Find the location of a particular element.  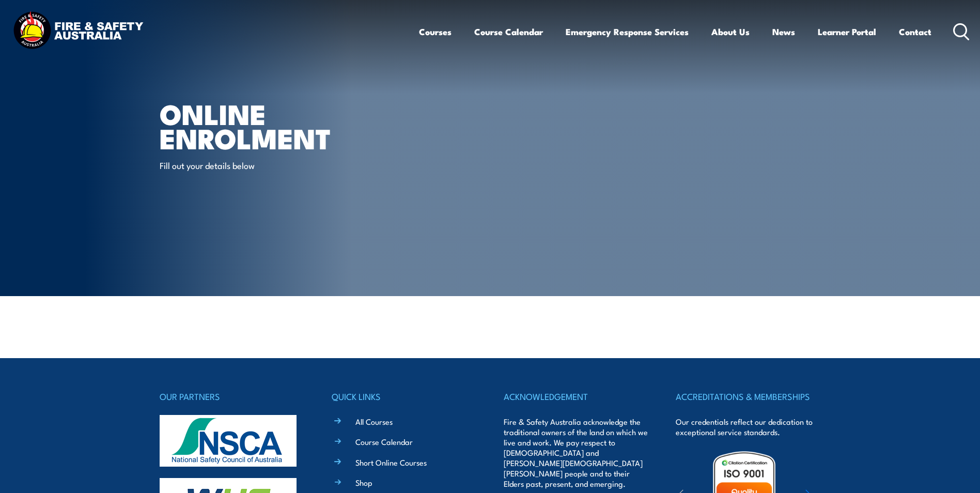

h4: ACKNOWLEDGEMENT is located at coordinates (576, 397).